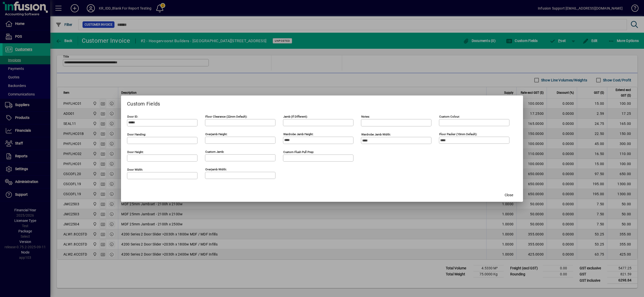  Describe the element at coordinates (322, 103) in the screenshot. I see `h2: Custom Fields` at that location.